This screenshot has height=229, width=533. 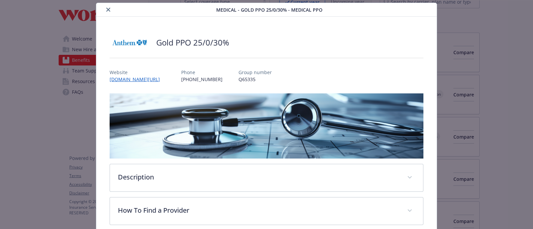 I want to click on p: How To Find a Provider, so click(x=258, y=211).